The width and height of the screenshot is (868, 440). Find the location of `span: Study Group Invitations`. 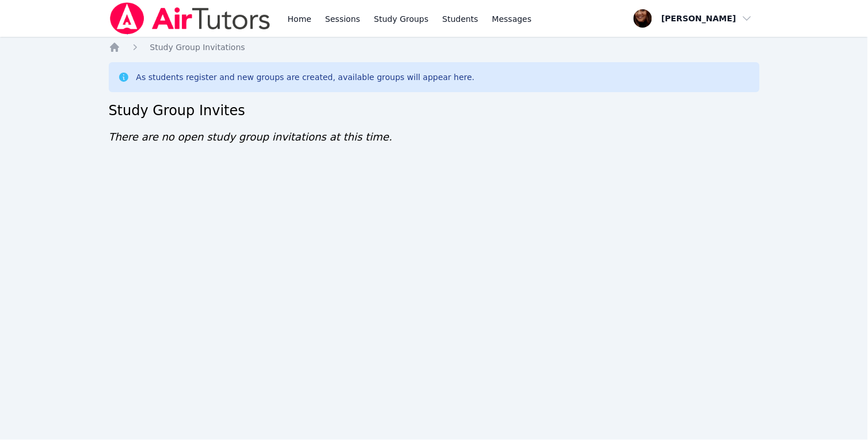

span: Study Group Invitations is located at coordinates (197, 48).